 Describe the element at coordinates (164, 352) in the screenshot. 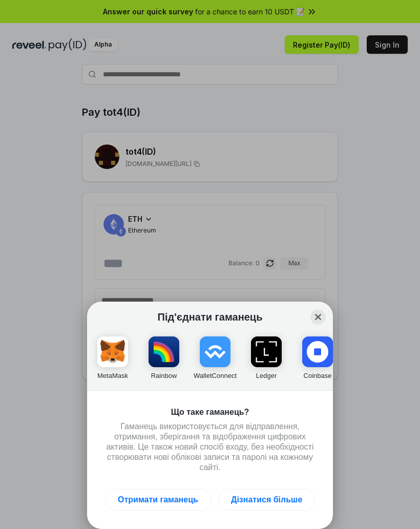

I see `img: svg+xml,%3Csvg%20width%3D%22120%22%20height%3D%22120%22%20viewBox%3D%220%200%20120%20120%22%20fil...` at that location.